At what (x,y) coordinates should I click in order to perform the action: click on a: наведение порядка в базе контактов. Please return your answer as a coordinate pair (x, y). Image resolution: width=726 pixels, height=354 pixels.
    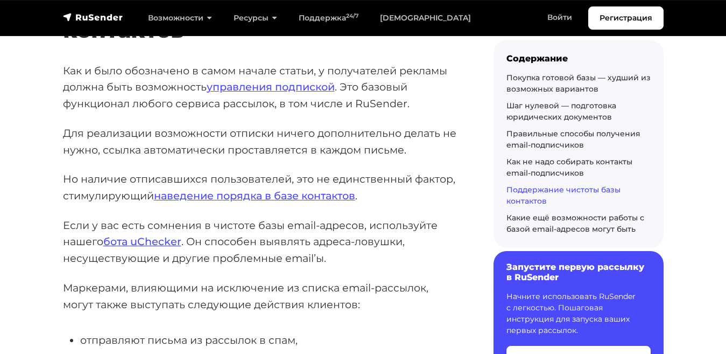
    Looking at the image, I should click on (255, 195).